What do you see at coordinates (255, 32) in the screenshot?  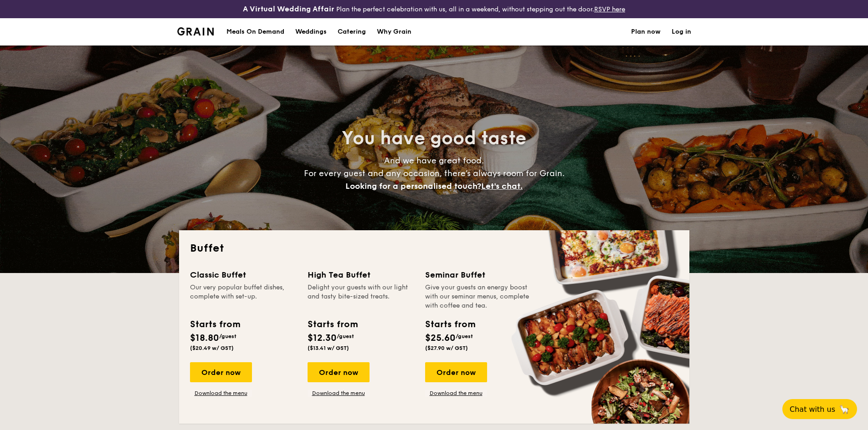 I see `a: Meals On Demand` at bounding box center [255, 32].